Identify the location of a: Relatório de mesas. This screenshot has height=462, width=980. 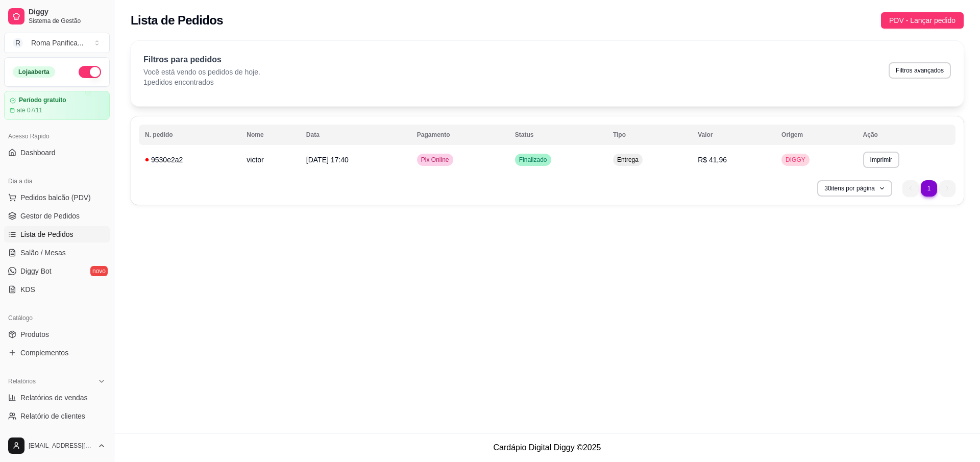
(57, 434).